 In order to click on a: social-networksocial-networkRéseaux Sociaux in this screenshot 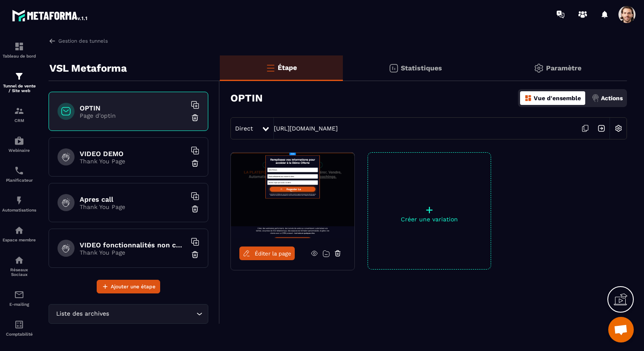, I will do `click(19, 265)`.